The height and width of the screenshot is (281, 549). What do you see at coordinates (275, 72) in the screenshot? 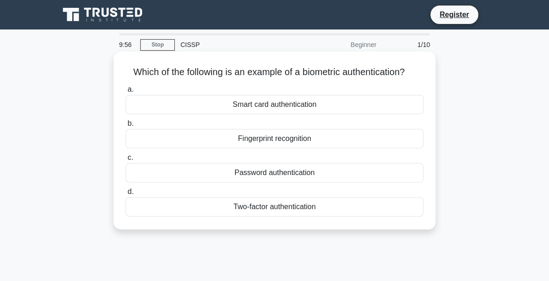
I see `h5: Which of the following is an example of a biometric authentication?` at bounding box center [275, 72].